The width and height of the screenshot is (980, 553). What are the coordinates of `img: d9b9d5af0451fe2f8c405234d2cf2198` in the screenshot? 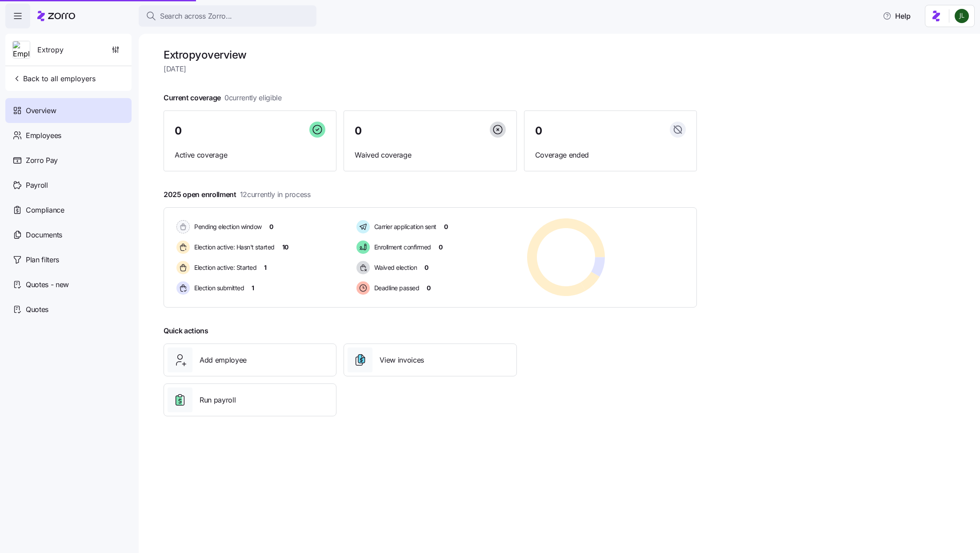 It's located at (962, 16).